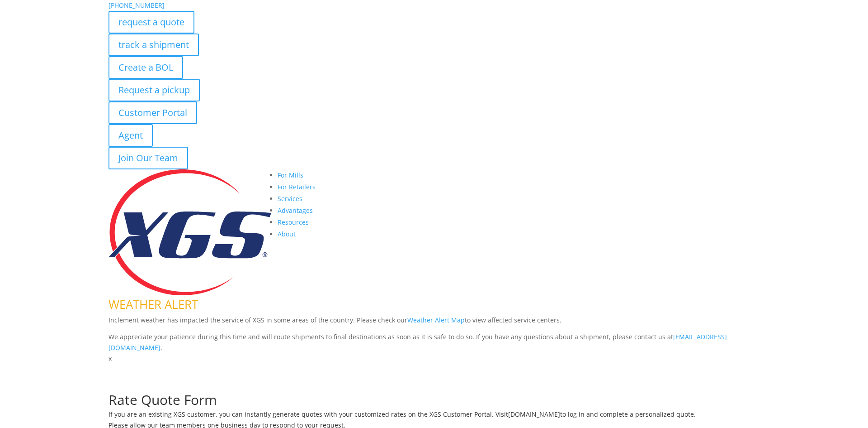 The image size is (868, 428). I want to click on a: request a quote, so click(152, 22).